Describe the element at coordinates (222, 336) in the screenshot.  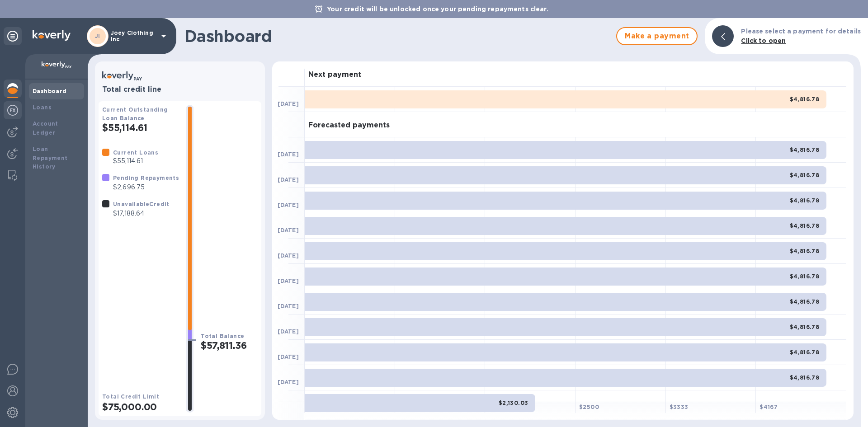
I see `b: Total Balance` at that location.